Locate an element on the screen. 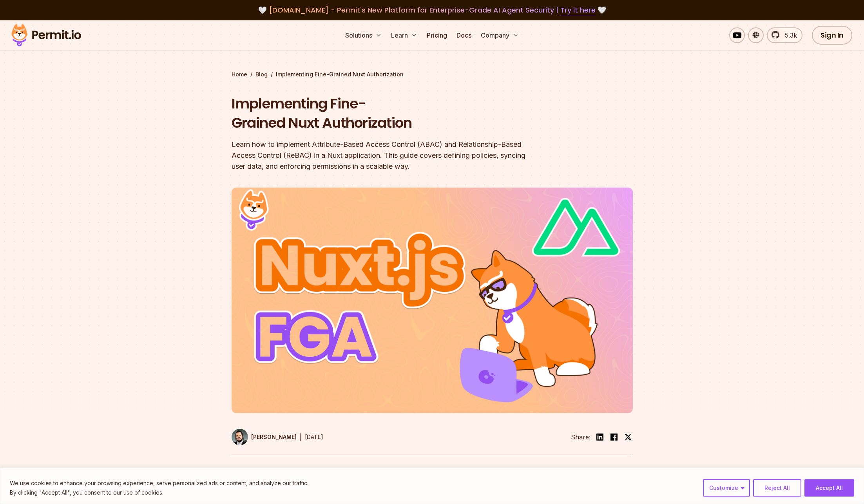 Image resolution: width=864 pixels, height=504 pixels. button: facebook is located at coordinates (614, 437).